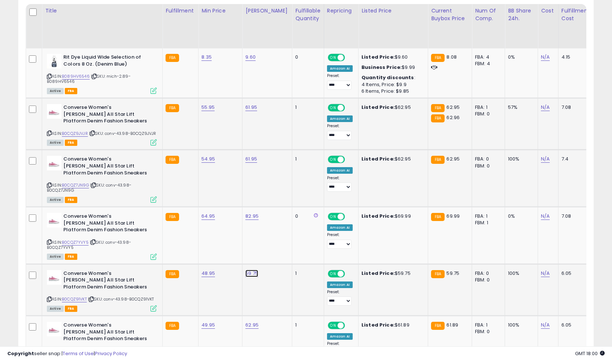  What do you see at coordinates (589, 353) in the screenshot?
I see `span: 2025-09-12 18:00 GMT` at bounding box center [589, 353].